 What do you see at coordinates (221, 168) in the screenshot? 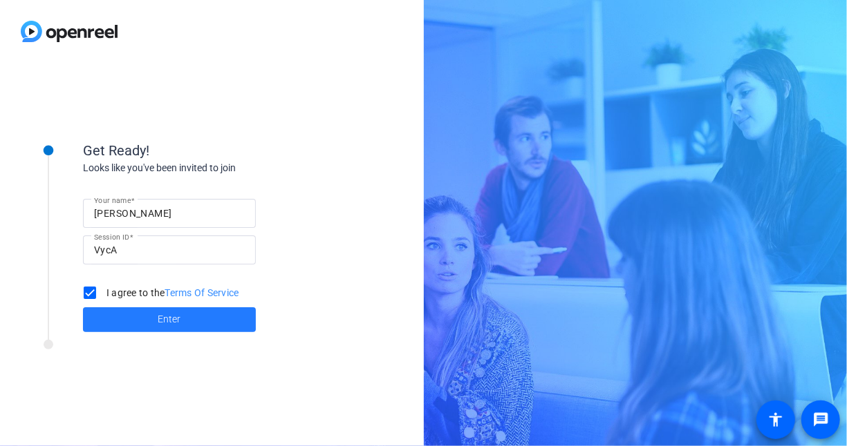
I see `div: Looks like you've been invited to join` at bounding box center [221, 168].